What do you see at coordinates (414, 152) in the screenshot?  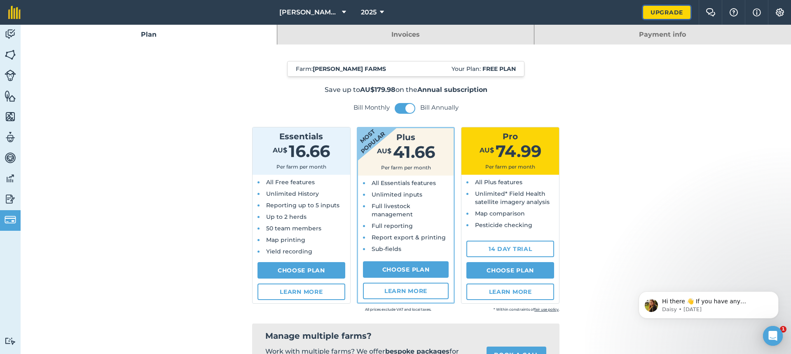 I see `span: 41.66` at bounding box center [414, 152].